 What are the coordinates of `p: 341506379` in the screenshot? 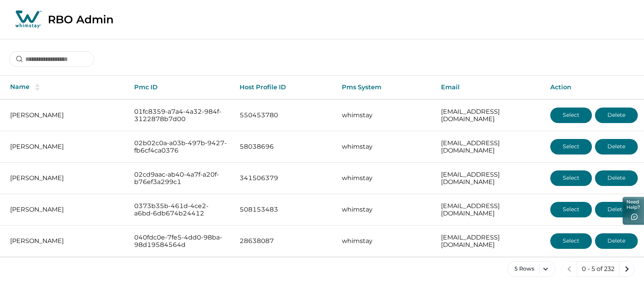 It's located at (285, 178).